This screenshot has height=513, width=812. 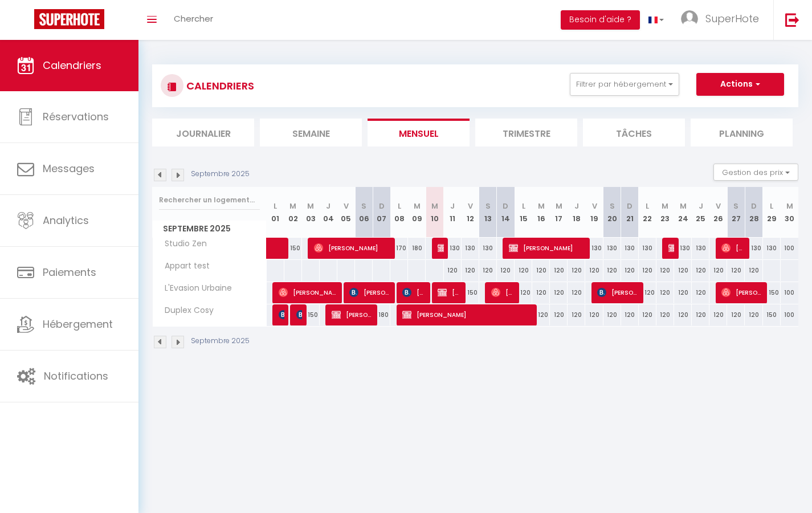 What do you see at coordinates (27, 22) in the screenshot?
I see `button: Ouvrir le widget de chat LiveChat` at bounding box center [27, 22].